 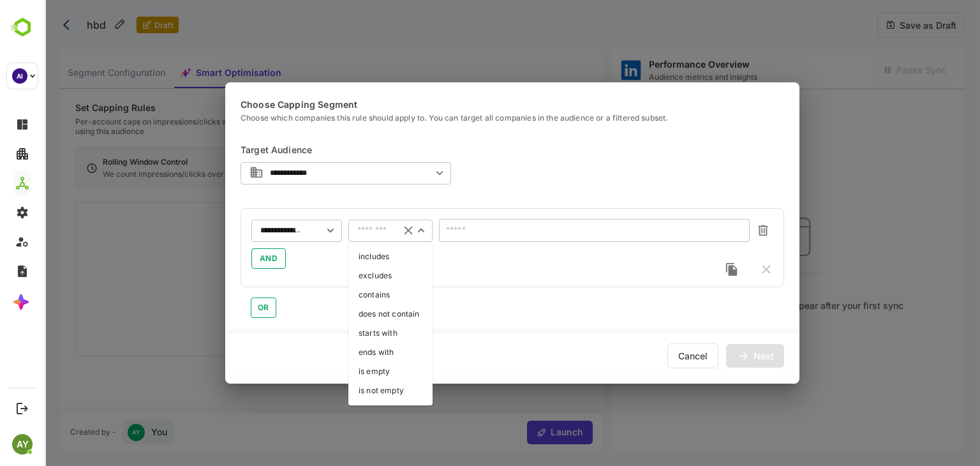 I want to click on li: does not contain, so click(x=345, y=314).